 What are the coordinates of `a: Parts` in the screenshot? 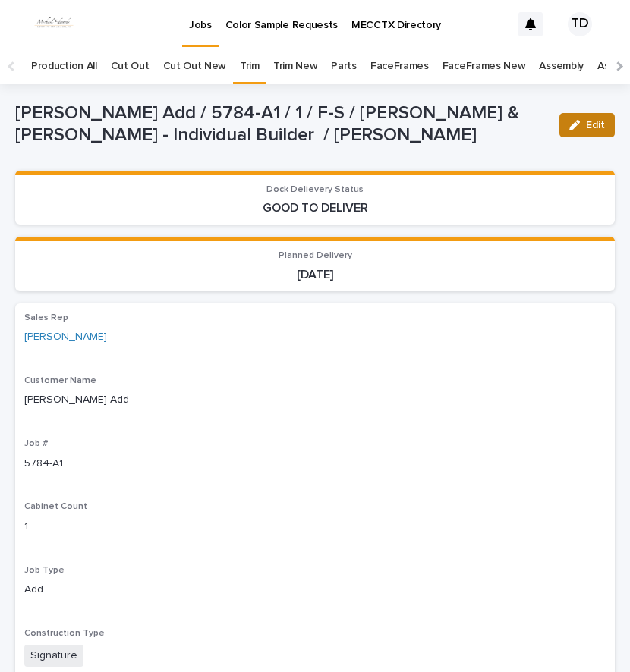 It's located at (343, 66).